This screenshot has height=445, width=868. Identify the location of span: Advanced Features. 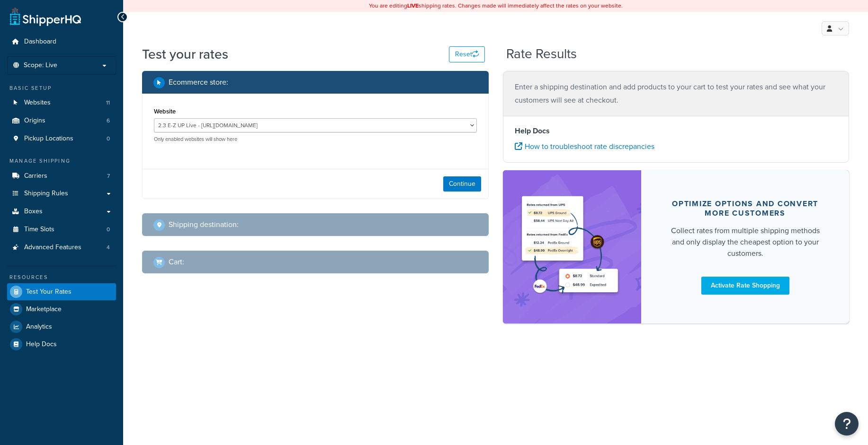
(53, 247).